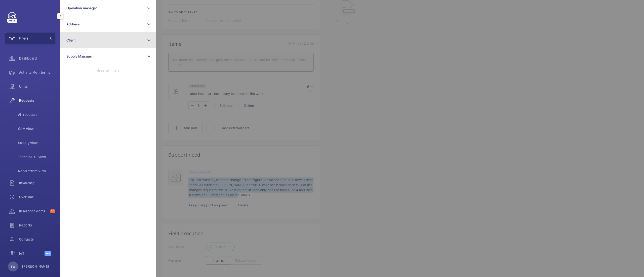 The image size is (644, 277). What do you see at coordinates (37, 129) in the screenshot?
I see `span: CSM view` at bounding box center [37, 129].